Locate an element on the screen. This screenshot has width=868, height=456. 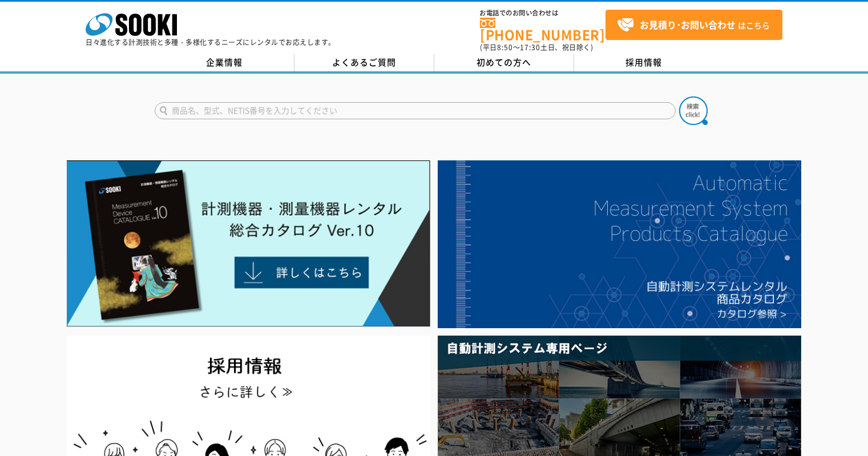
a: 初めての方へ is located at coordinates (504, 63).